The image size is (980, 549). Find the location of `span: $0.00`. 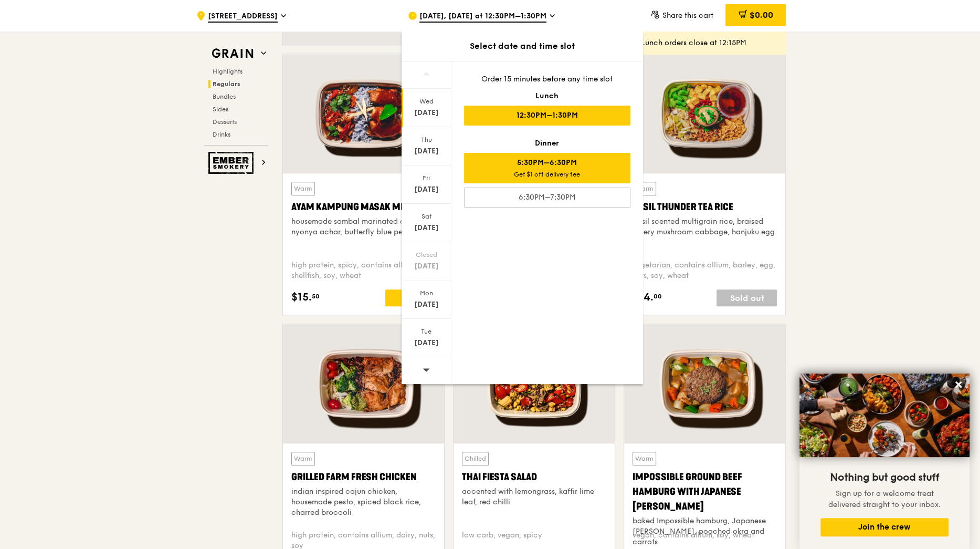

span: $0.00 is located at coordinates (761, 15).